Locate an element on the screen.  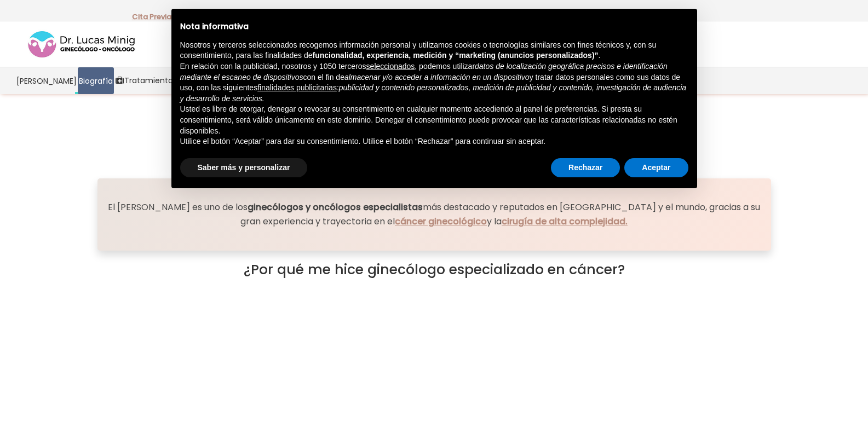
strong: cáncer ginecológico is located at coordinates (440, 221).